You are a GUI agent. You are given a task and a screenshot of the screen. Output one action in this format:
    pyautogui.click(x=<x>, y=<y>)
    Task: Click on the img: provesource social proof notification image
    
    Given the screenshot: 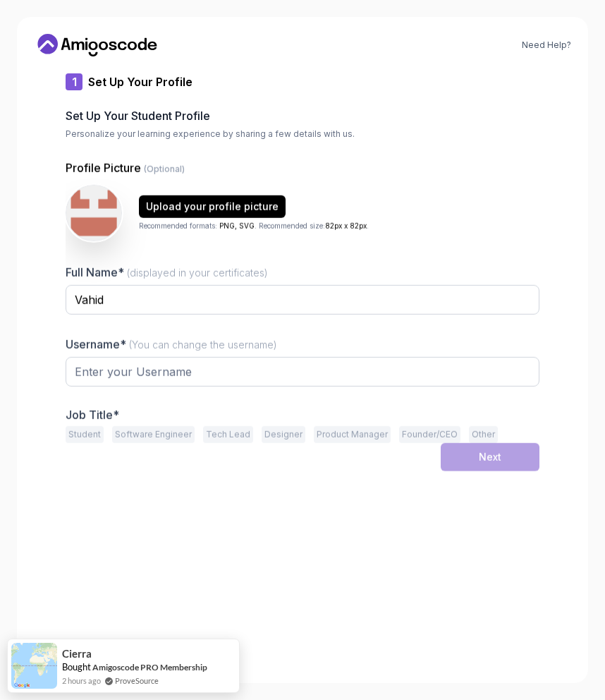 What is the action you would take?
    pyautogui.click(x=34, y=665)
    